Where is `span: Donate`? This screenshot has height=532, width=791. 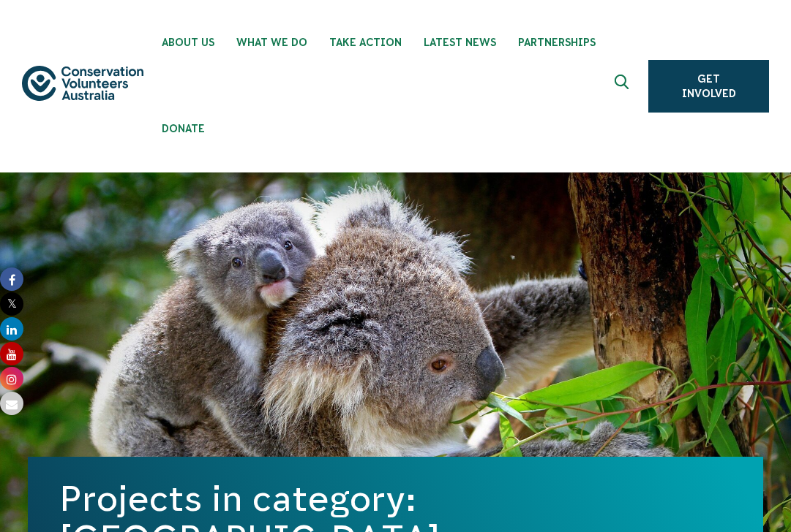
span: Donate is located at coordinates (183, 129).